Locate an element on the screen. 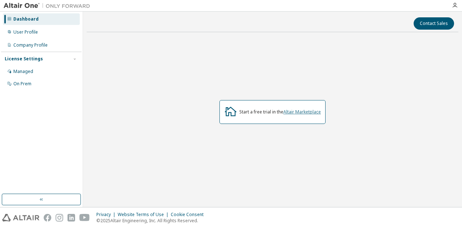 The image size is (462, 228). div: Start a free trial in the is located at coordinates (280, 112).